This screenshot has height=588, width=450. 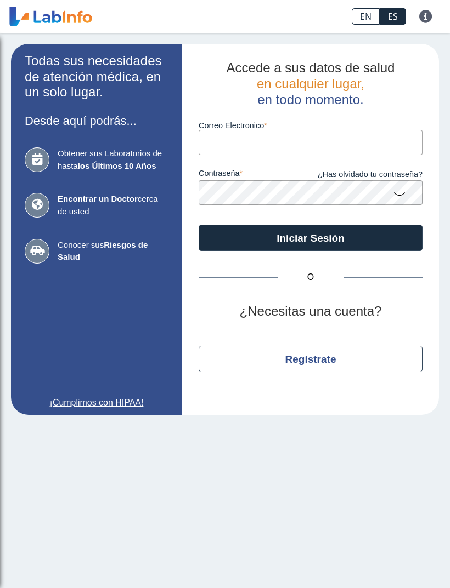 What do you see at coordinates (310, 67) in the screenshot?
I see `span: Accede a sus datos de salud` at bounding box center [310, 67].